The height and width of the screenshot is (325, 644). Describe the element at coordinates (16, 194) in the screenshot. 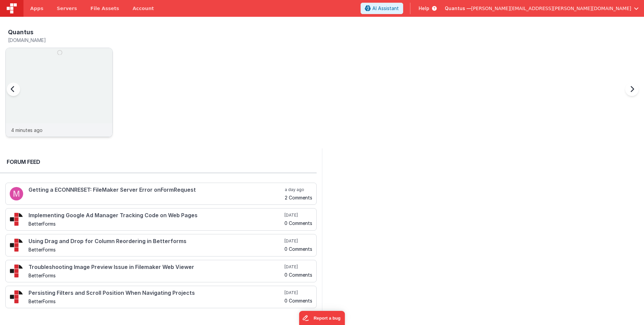

I see `img: 100.png` at that location.